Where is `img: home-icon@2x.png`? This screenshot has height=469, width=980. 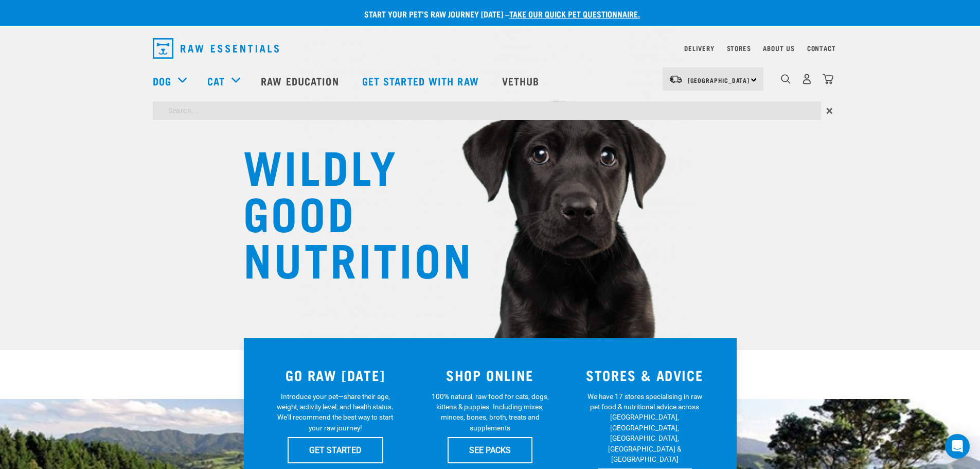 img: home-icon@2x.png is located at coordinates (828, 79).